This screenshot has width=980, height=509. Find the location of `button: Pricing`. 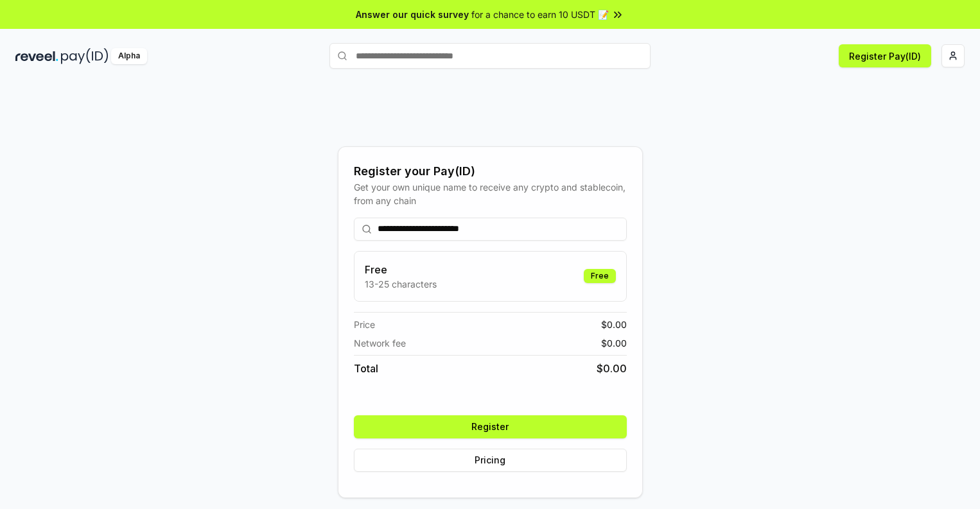

button: Pricing is located at coordinates (490, 460).